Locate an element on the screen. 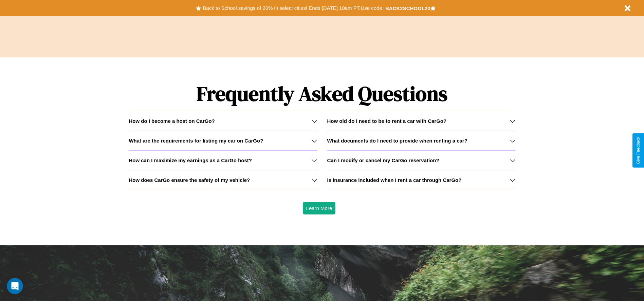 This screenshot has height=301, width=644. h3: Can I modify or cancel my CarGo reservation? is located at coordinates (383, 160).